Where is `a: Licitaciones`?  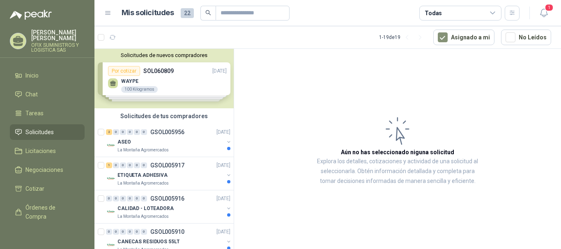 a: Licitaciones is located at coordinates (47, 151).